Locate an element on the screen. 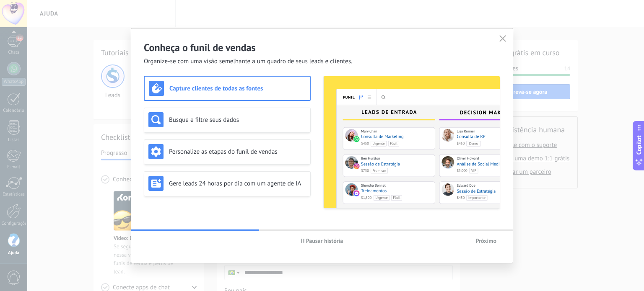 The width and height of the screenshot is (644, 291). h3: Busque e filtre seus dados is located at coordinates (237, 120).